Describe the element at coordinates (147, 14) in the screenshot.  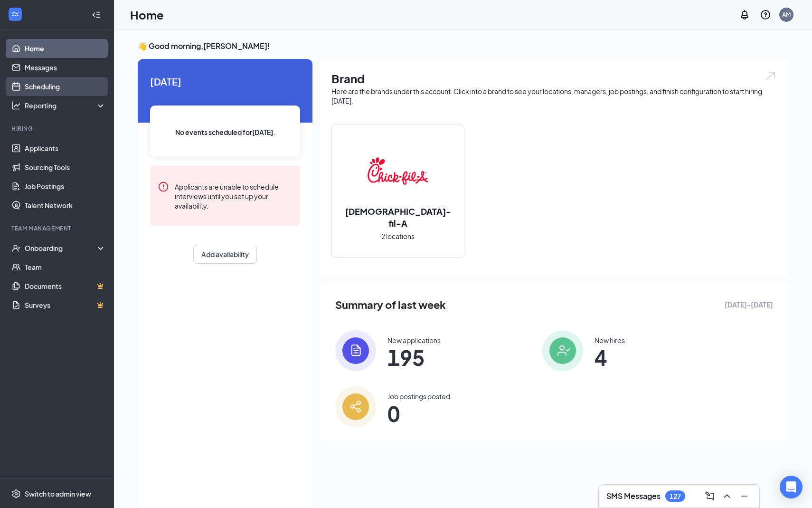
I see `h1: Home` at that location.